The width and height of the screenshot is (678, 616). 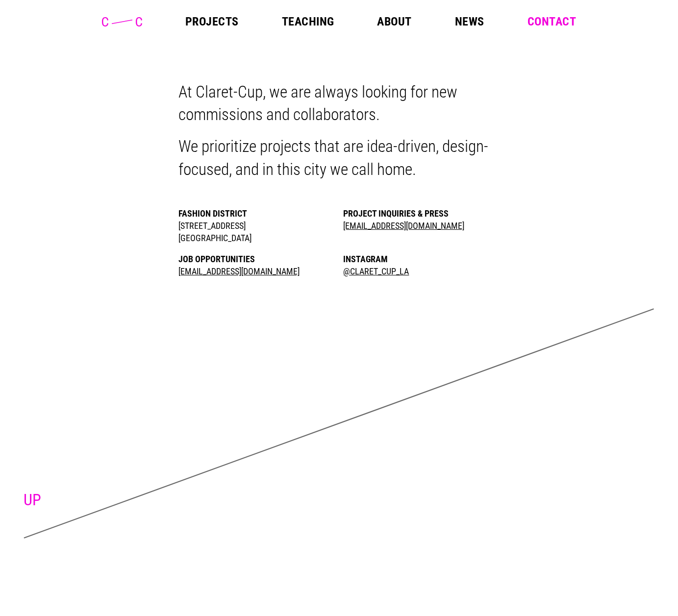 I want to click on nav: Main Menu, so click(x=380, y=21).